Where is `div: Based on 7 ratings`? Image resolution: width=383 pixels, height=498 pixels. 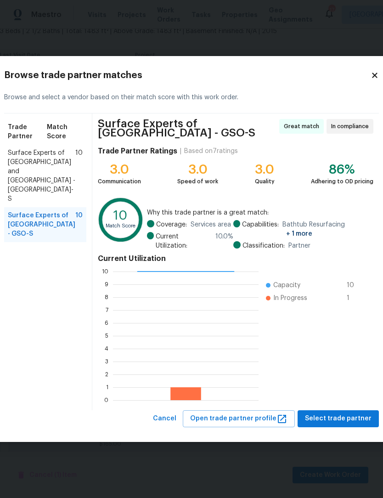 div: Based on 7 ratings is located at coordinates (211, 151).